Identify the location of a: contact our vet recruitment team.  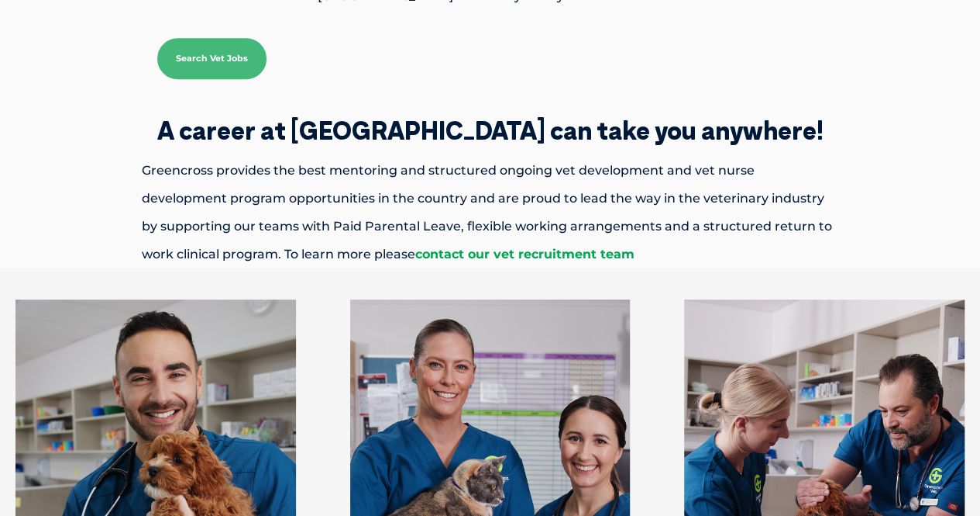
(524, 254).